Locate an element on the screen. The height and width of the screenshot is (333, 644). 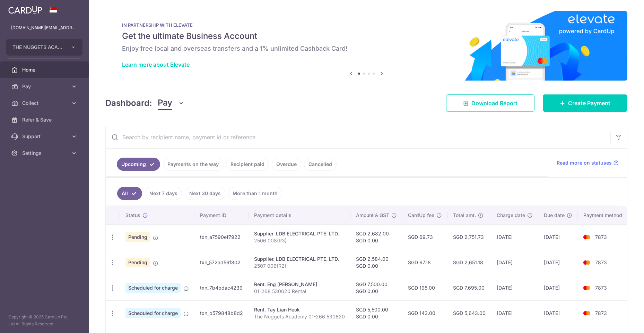
td: SGD 67.18 is located at coordinates (425, 262).